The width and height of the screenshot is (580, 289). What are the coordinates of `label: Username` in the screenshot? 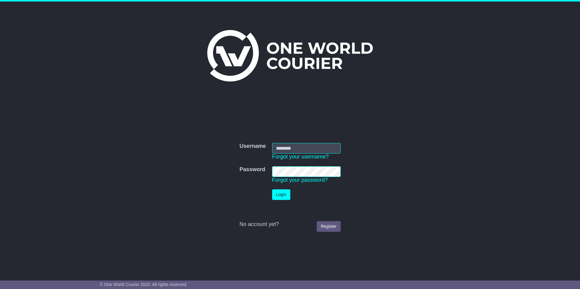 It's located at (252, 146).